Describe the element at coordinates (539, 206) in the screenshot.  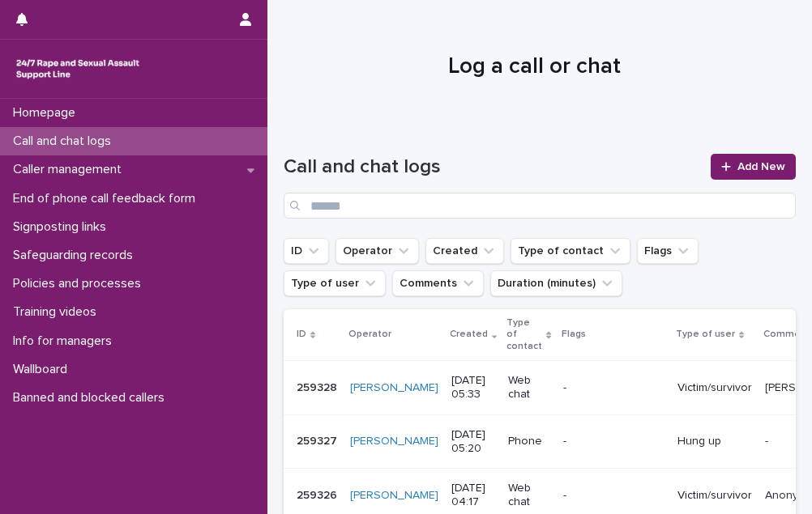
I see `div: Search` at that location.